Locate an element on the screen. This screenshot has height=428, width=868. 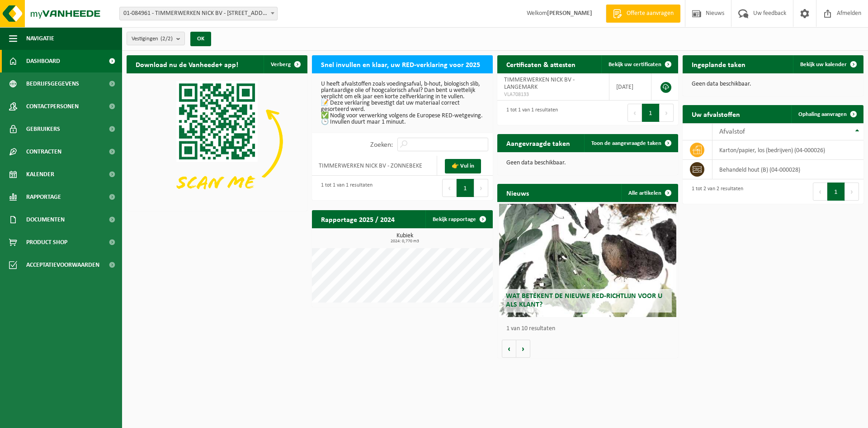
span: 2024: 0,770 m3 is located at coordinates (405, 241).